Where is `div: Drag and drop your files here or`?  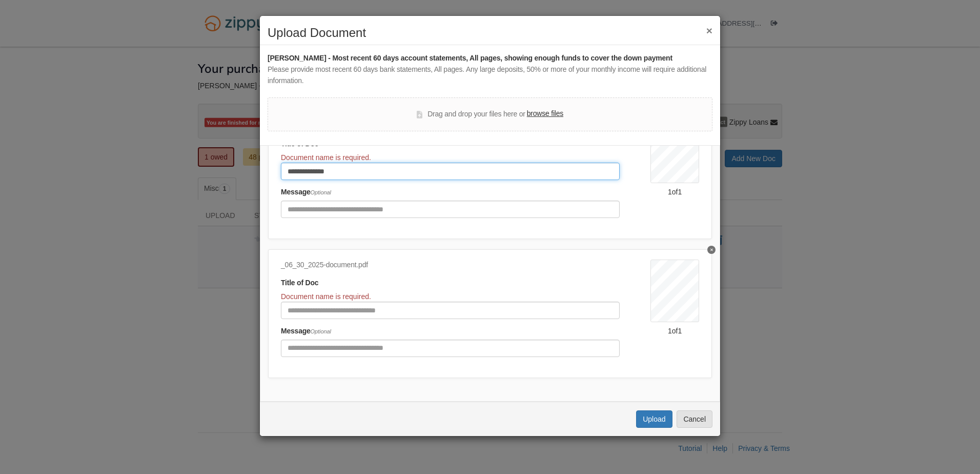
div: Drag and drop your files here or is located at coordinates (490, 114).